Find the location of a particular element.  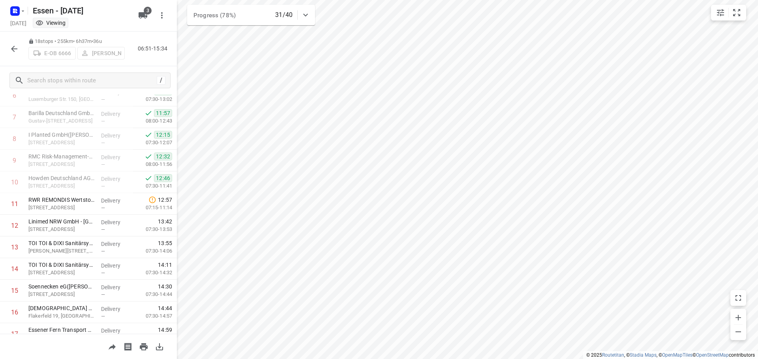

div: Progress (78%)31/40 is located at coordinates (251, 15).